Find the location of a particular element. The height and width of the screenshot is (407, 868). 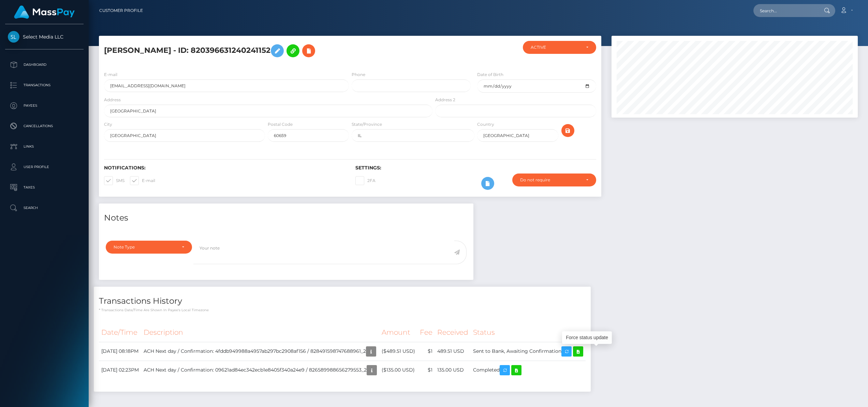

input: Search... is located at coordinates (786, 10).